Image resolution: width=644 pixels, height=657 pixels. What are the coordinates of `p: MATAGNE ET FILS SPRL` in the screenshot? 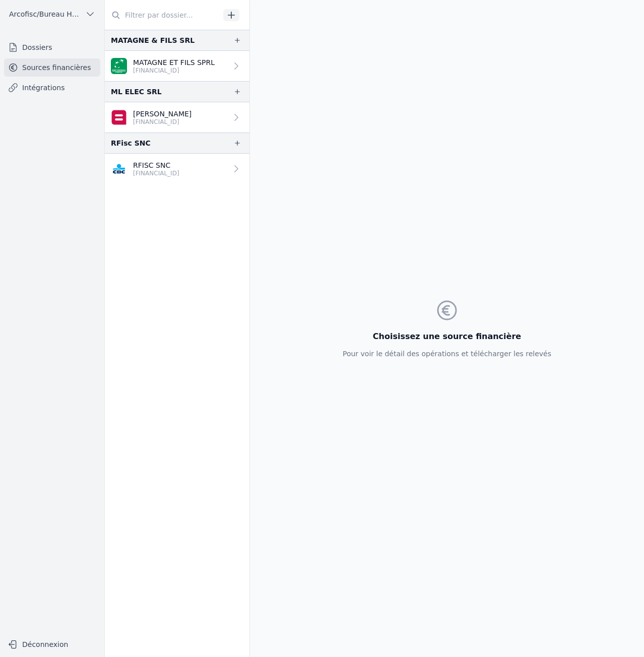 It's located at (174, 62).